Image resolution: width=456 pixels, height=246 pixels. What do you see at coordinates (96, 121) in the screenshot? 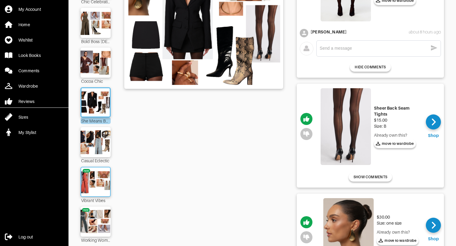
I see `div: She Means Business` at bounding box center [96, 121].